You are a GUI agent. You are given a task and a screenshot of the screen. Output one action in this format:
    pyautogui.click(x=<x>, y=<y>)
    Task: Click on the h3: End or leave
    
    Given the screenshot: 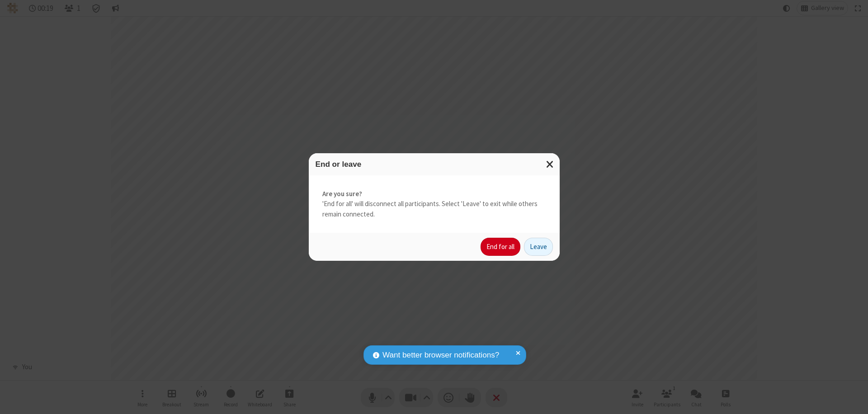 What is the action you would take?
    pyautogui.click(x=434, y=164)
    